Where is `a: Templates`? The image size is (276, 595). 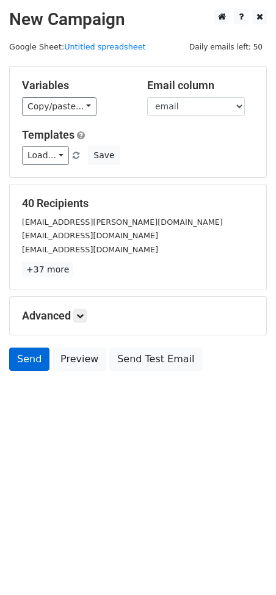 a: Templates is located at coordinates (48, 134).